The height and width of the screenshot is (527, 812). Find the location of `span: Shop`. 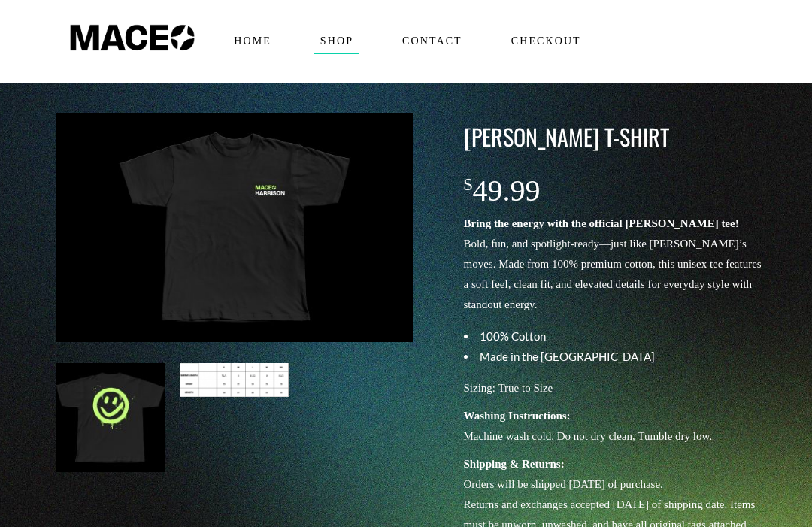

span: Shop is located at coordinates (336, 41).